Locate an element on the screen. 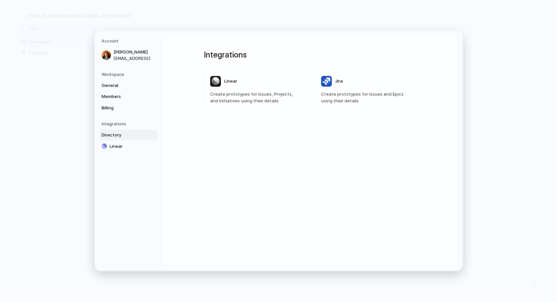 This screenshot has width=557, height=302. span: Billing is located at coordinates (123, 108).